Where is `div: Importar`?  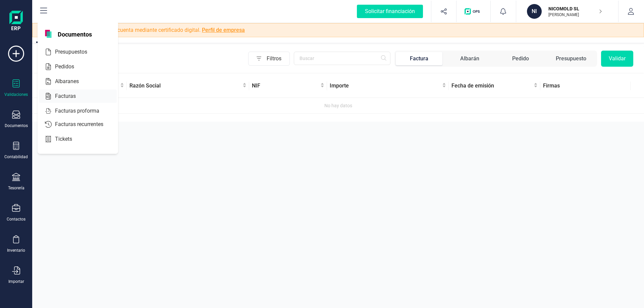
div: Importar is located at coordinates (16, 282).